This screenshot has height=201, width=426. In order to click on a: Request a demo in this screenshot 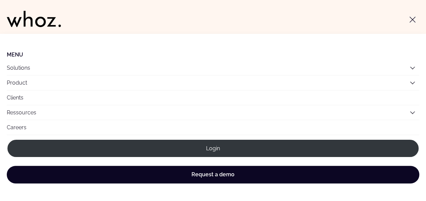, I will do `click(213, 175)`.